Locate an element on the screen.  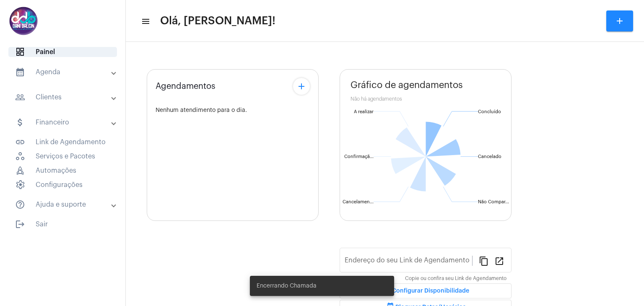
span: Link de Agendamento is located at coordinates (63, 142).